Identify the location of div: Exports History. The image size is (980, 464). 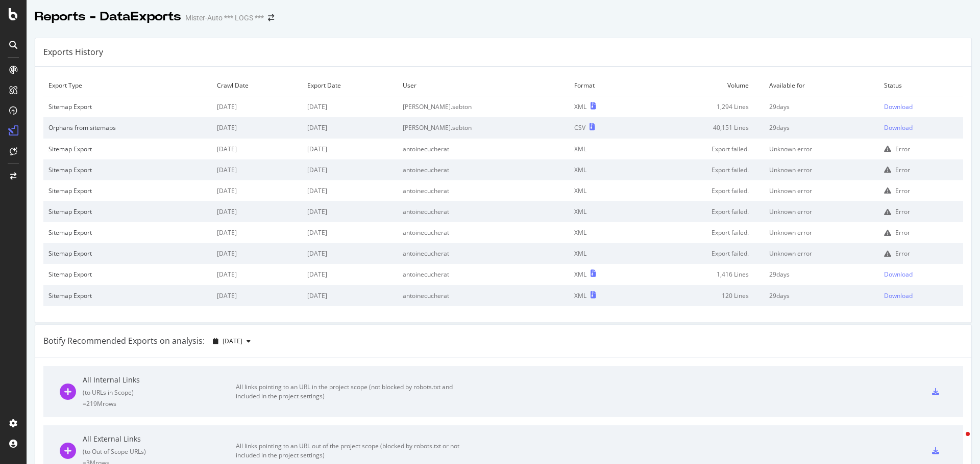
(73, 52).